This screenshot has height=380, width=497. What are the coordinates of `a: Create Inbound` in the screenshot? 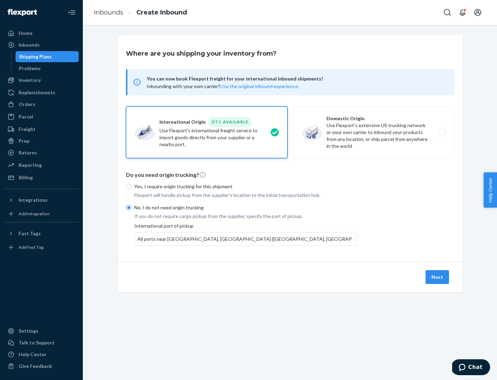 It's located at (162, 12).